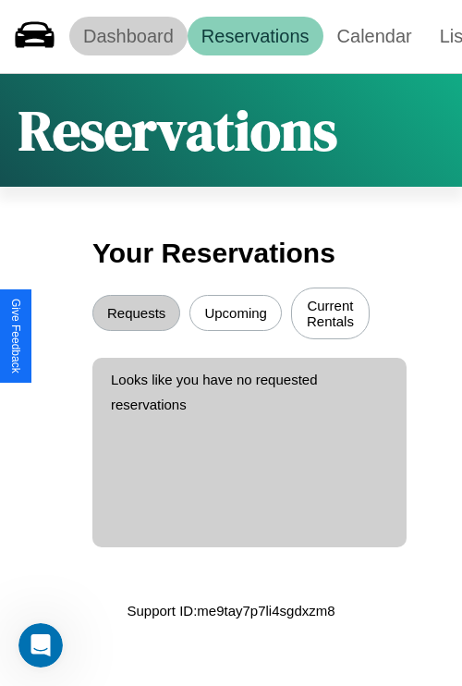 The height and width of the screenshot is (686, 462). What do you see at coordinates (231, 253) in the screenshot?
I see `h3: Your Reservations` at bounding box center [231, 253].